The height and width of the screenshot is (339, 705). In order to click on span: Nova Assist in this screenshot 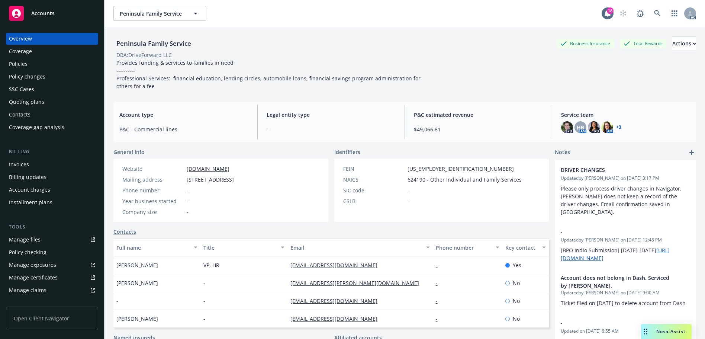, I will do `click(671, 331)`.